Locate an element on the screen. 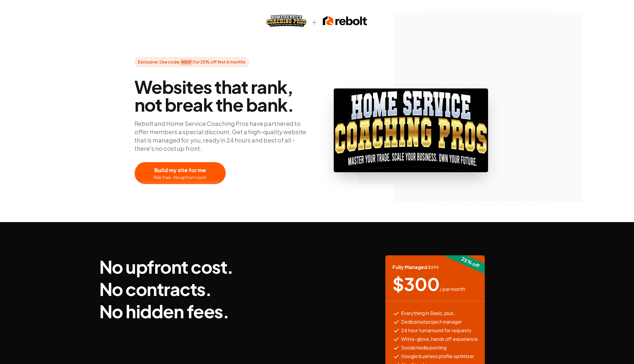  span: Social media posting is located at coordinates (423, 347).